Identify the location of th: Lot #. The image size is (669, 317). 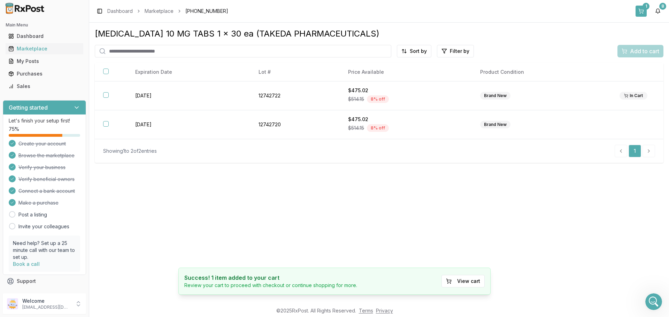
(295, 72).